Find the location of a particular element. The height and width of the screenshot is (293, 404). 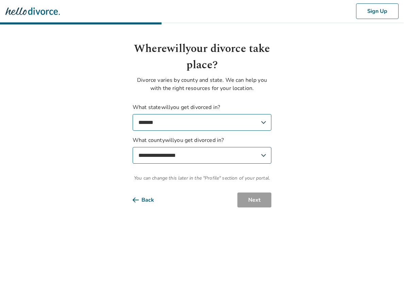

select: What countywillyou get divorced in? is located at coordinates (202, 155).